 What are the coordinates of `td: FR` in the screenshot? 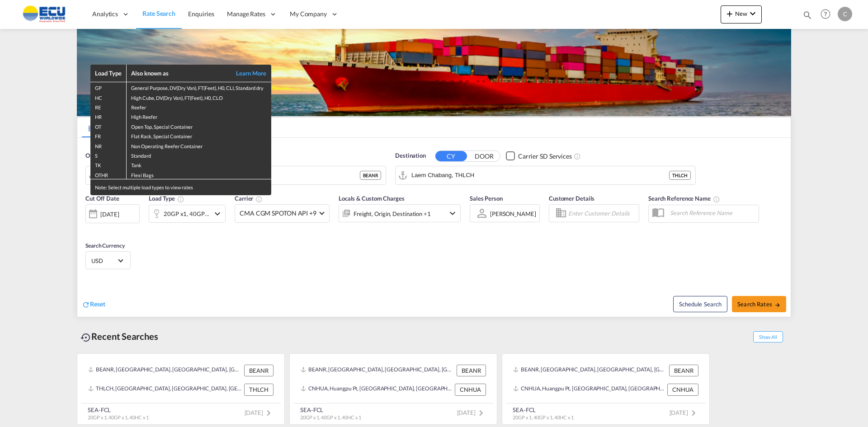 It's located at (108, 135).